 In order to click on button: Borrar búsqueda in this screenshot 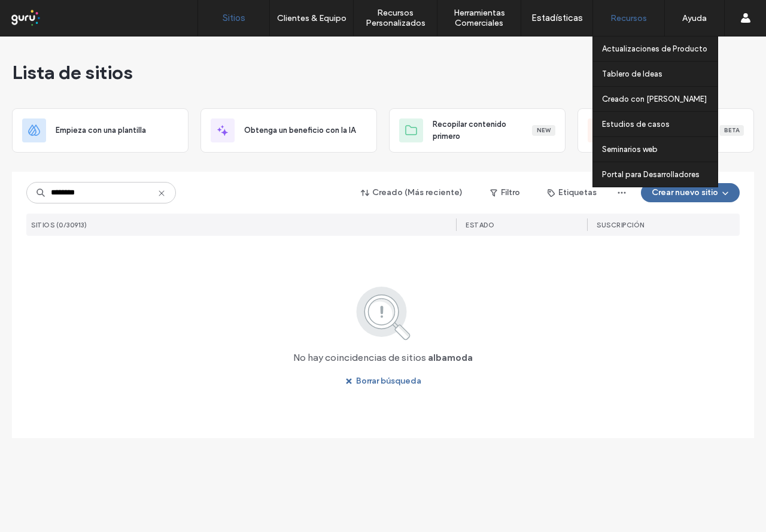, I will do `click(383, 381)`.